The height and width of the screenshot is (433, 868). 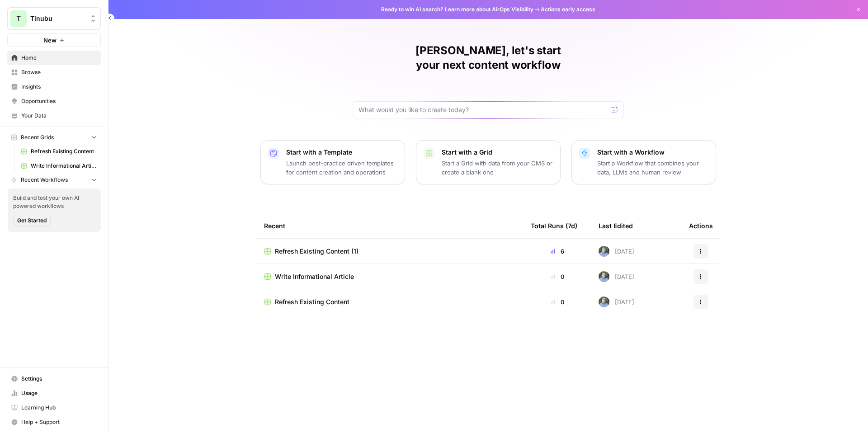 I want to click on p: Start a Grid with data from your CMS or create a blank one, so click(x=498, y=167).